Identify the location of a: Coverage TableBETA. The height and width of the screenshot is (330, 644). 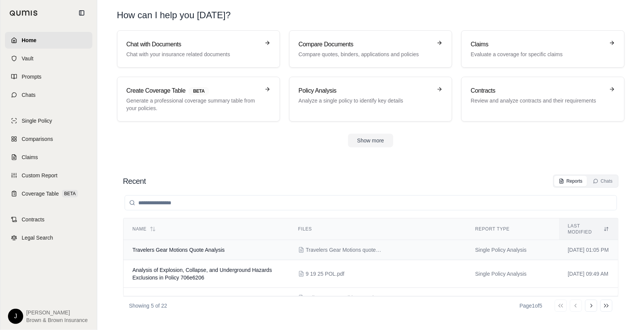
(48, 194).